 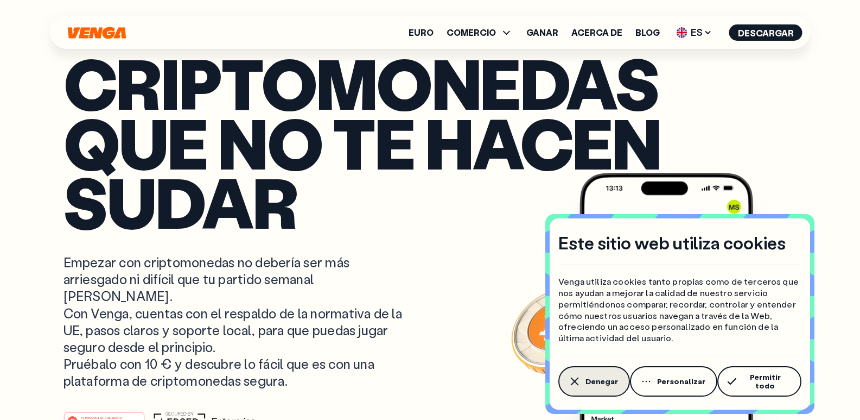 I want to click on button: Permitir todo, so click(x=759, y=381).